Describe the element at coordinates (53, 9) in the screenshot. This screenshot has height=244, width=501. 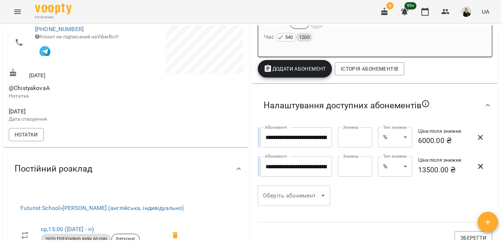
I see `img: Voopty Logo` at that location.